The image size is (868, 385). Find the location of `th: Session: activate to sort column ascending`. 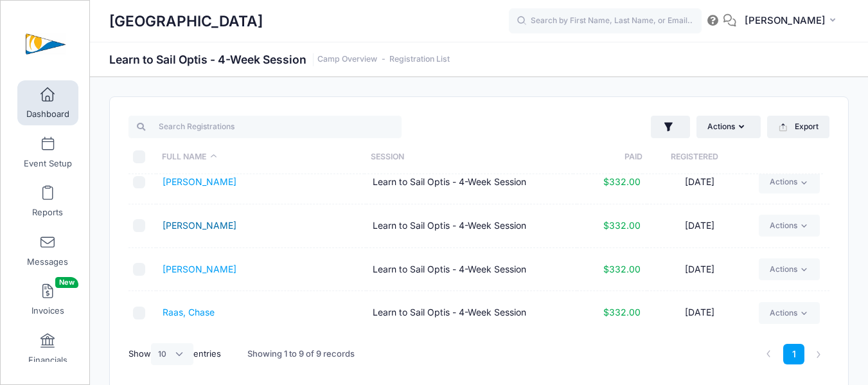

th: Session: activate to sort column ascending is located at coordinates (468, 157).